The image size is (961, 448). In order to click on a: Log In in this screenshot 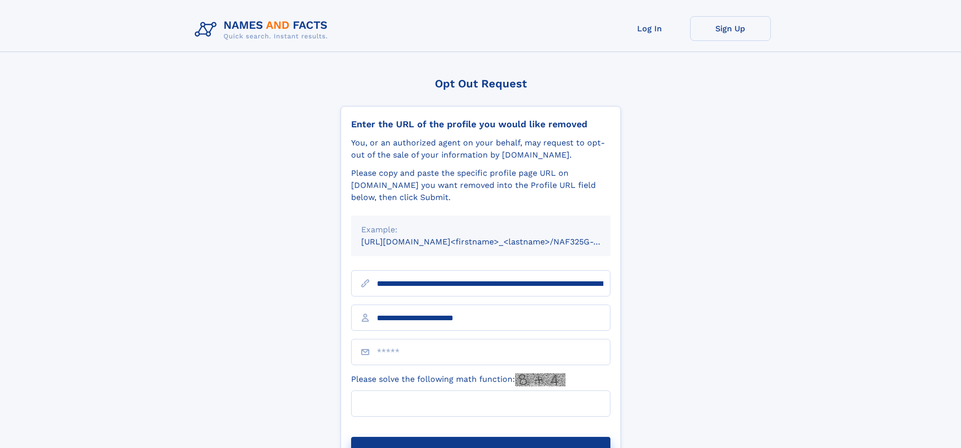, I will do `click(650, 28)`.